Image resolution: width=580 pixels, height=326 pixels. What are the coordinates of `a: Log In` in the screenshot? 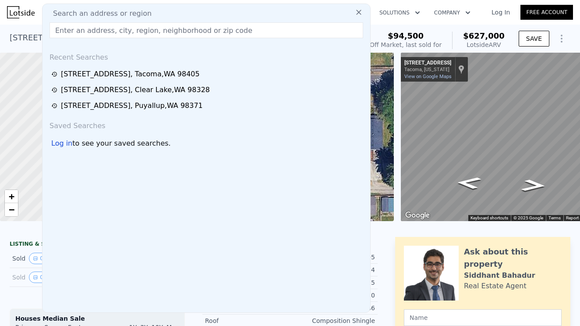 It's located at (501, 12).